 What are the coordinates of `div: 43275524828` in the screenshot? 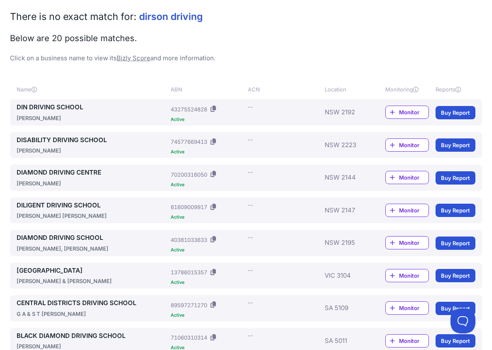 It's located at (189, 109).